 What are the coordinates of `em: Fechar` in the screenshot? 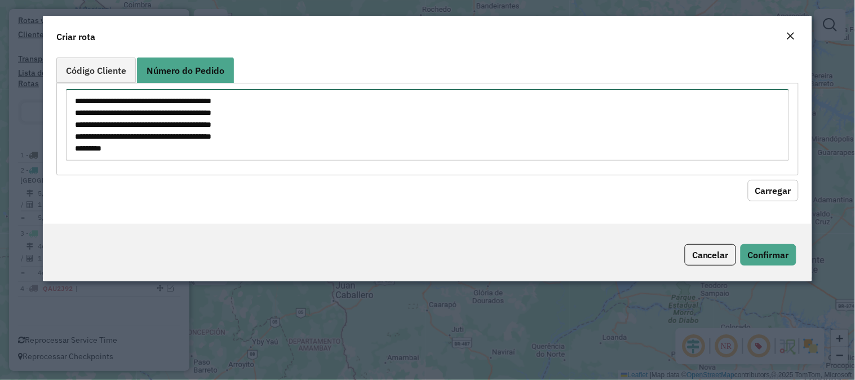 It's located at (791, 36).